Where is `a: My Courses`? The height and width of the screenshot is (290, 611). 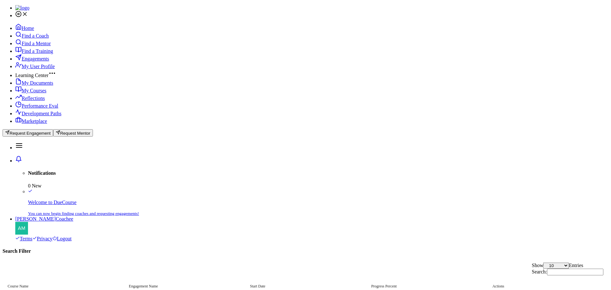 a: My Courses is located at coordinates (31, 90).